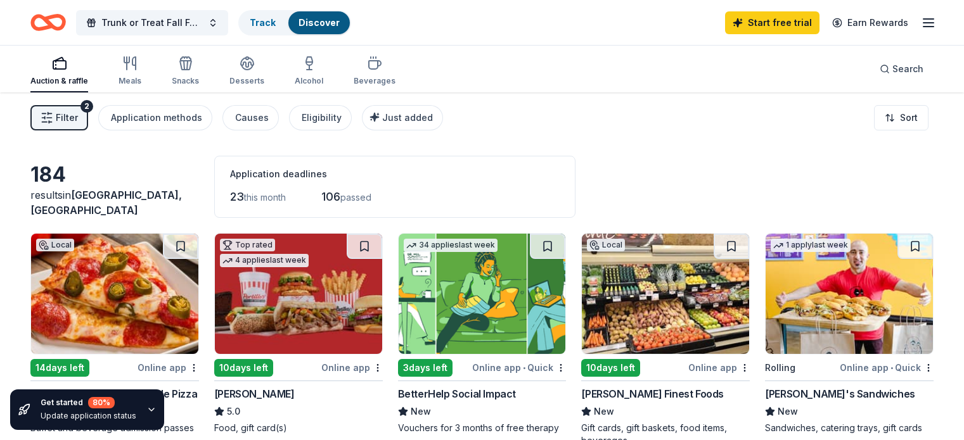 The image size is (964, 440). What do you see at coordinates (115, 203) in the screenshot?
I see `div: results` at bounding box center [115, 203].